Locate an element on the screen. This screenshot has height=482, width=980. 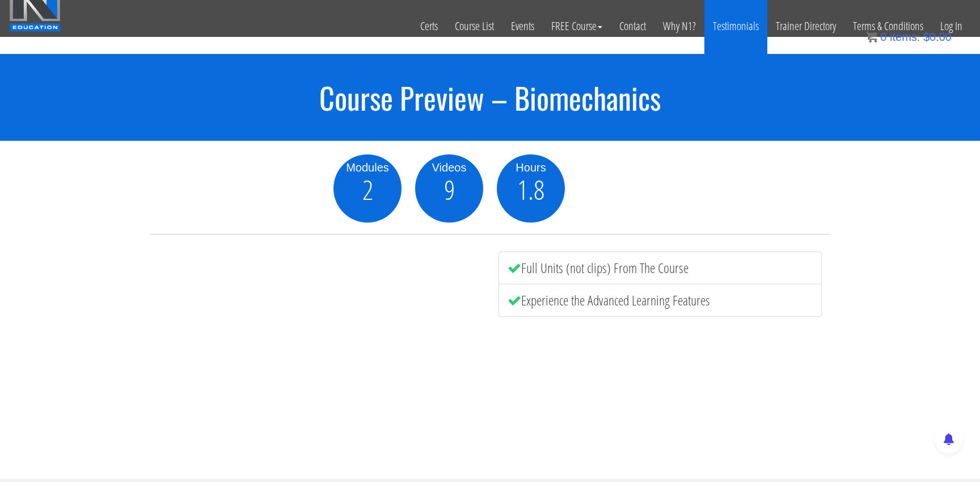
a: 0 items: $0.00 is located at coordinates (908, 37).